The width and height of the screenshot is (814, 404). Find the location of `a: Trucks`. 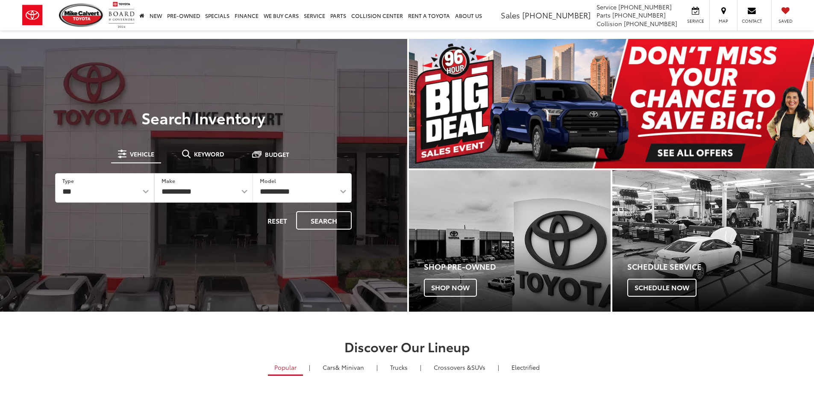

a: Trucks is located at coordinates (399, 367).